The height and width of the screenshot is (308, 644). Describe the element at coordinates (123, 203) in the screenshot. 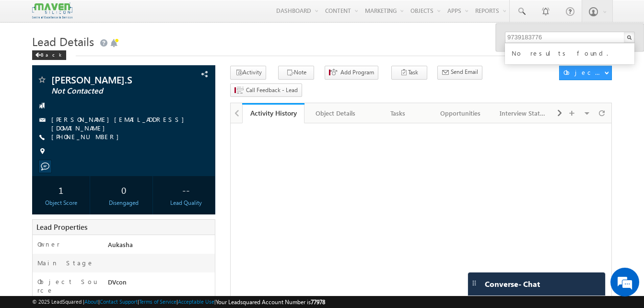

I see `div: Disengaged` at that location.